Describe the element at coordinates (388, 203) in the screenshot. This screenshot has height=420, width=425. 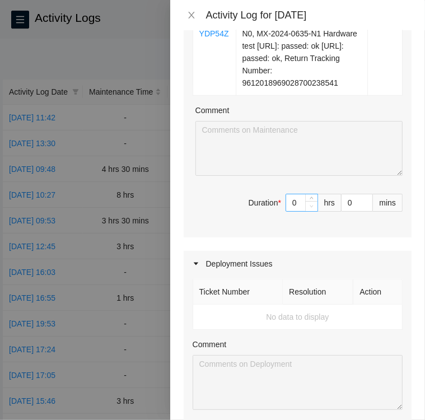
I see `div: mins` at that location.